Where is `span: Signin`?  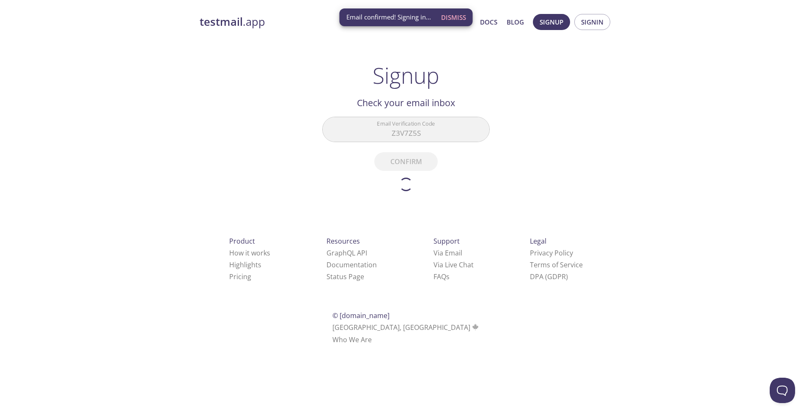 span: Signin is located at coordinates (592, 22).